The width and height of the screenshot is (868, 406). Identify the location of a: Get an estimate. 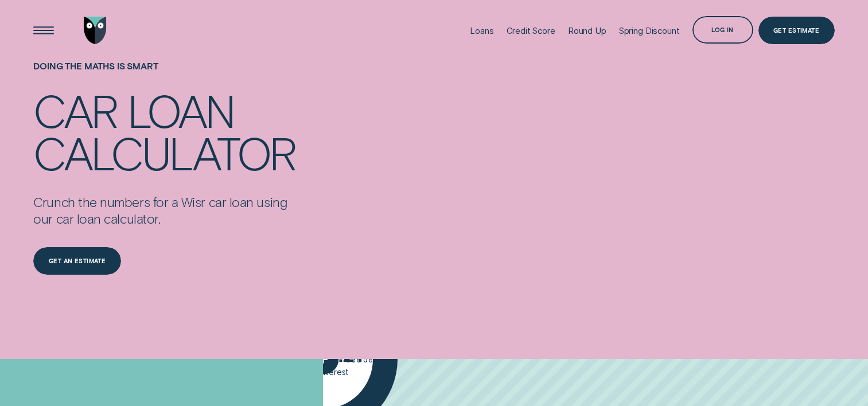
(77, 261).